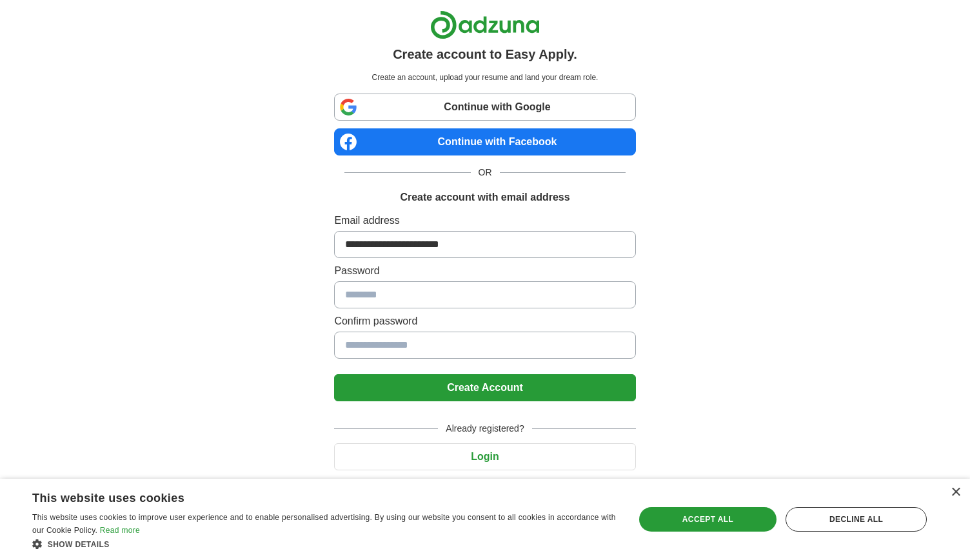  What do you see at coordinates (485, 321) in the screenshot?
I see `label: Confirm password` at bounding box center [485, 321].